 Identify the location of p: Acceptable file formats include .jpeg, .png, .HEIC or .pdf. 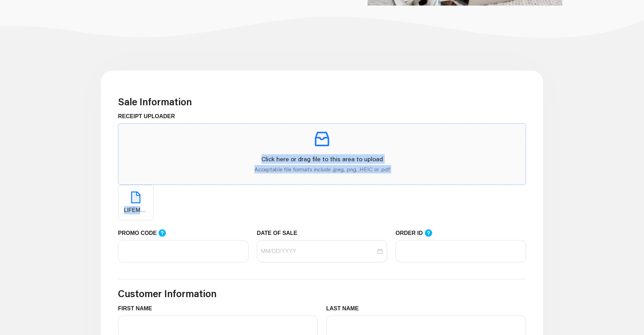
(322, 169).